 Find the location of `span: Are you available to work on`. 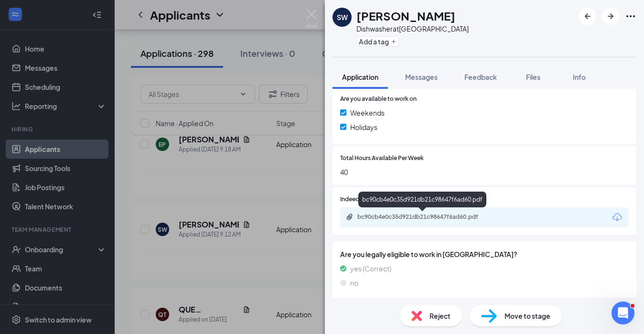

span: Are you available to work on is located at coordinates (379, 99).